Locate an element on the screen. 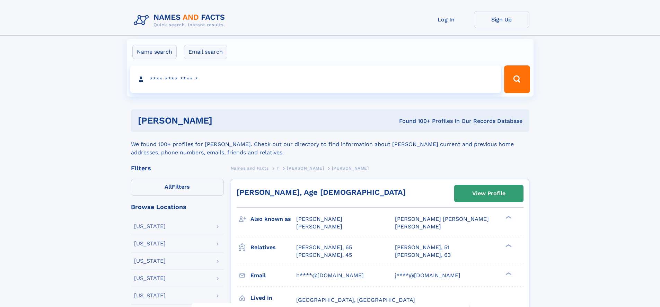 This screenshot has height=307, width=660. span: All is located at coordinates (168, 187).